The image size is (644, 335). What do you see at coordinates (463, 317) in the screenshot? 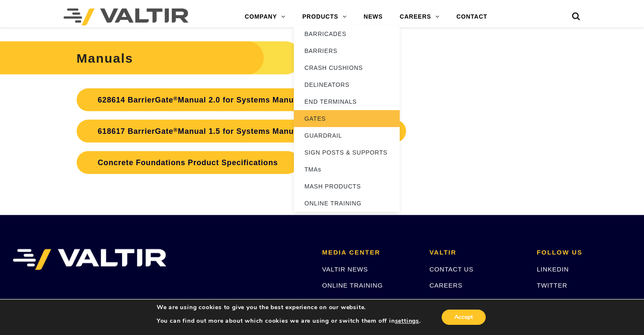
I see `button: Accept` at bounding box center [463, 317].